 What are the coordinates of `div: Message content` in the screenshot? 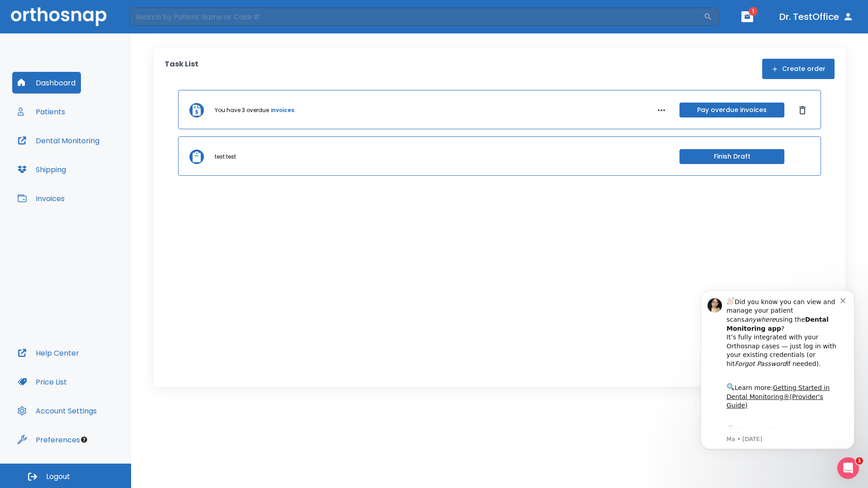 It's located at (97, 85).